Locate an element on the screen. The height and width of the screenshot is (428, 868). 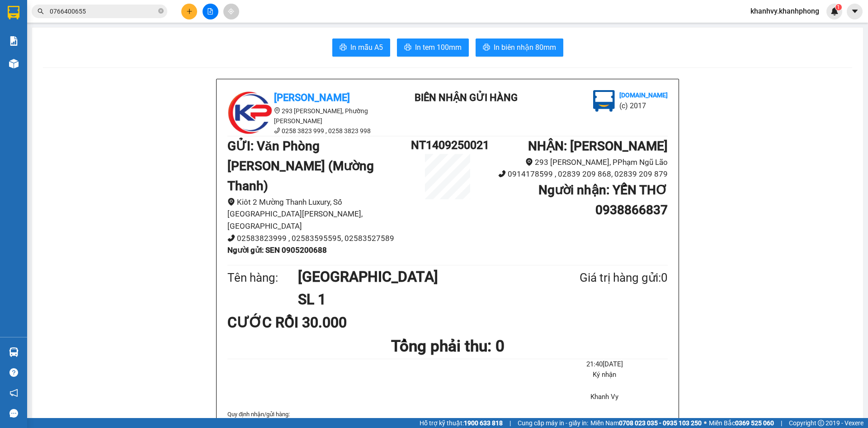
button: plus is located at coordinates (189, 11).